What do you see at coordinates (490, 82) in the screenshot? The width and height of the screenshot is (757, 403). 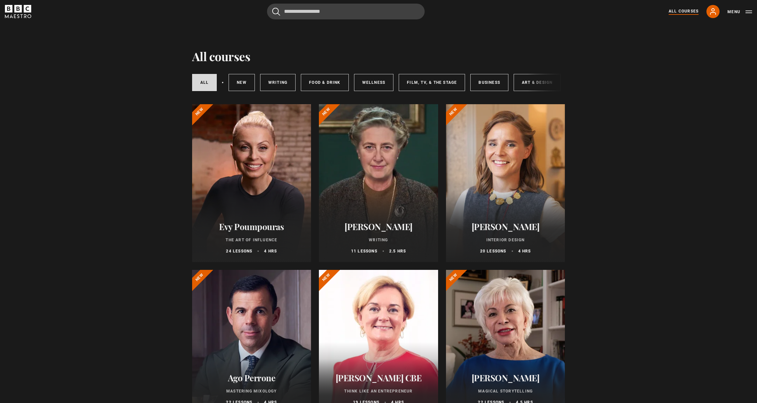 I see `a: Business` at bounding box center [490, 82].